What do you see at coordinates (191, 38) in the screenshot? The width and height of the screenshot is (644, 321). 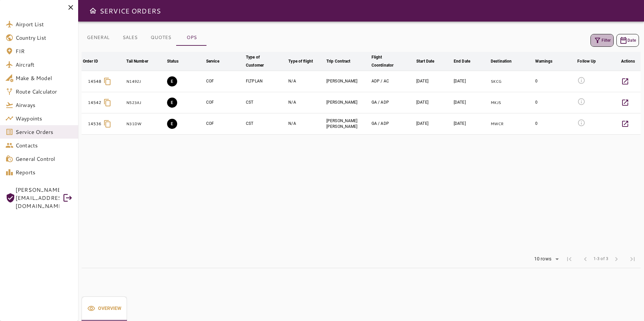 I see `button: OPS` at bounding box center [191, 38].